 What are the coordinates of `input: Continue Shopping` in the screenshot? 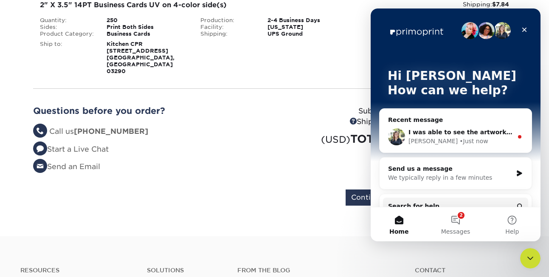 It's located at (386, 198).